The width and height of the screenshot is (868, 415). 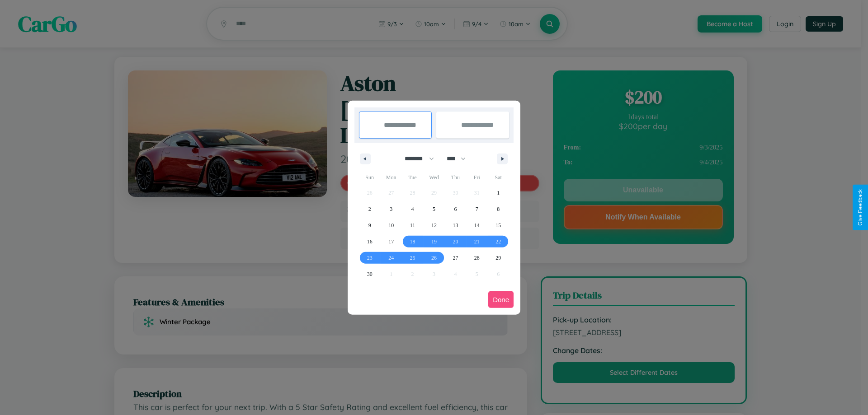 What do you see at coordinates (370, 274) in the screenshot?
I see `button: 30` at bounding box center [370, 274].